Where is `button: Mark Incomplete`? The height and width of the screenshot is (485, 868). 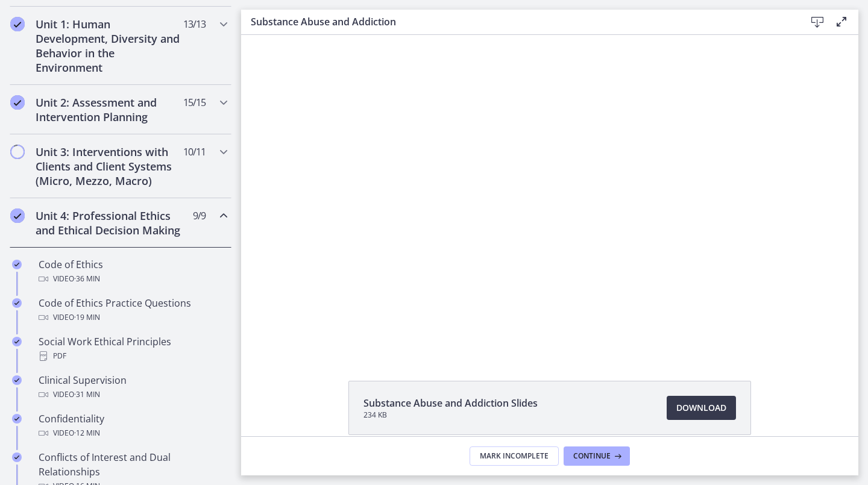 button: Mark Incomplete is located at coordinates (515, 456).